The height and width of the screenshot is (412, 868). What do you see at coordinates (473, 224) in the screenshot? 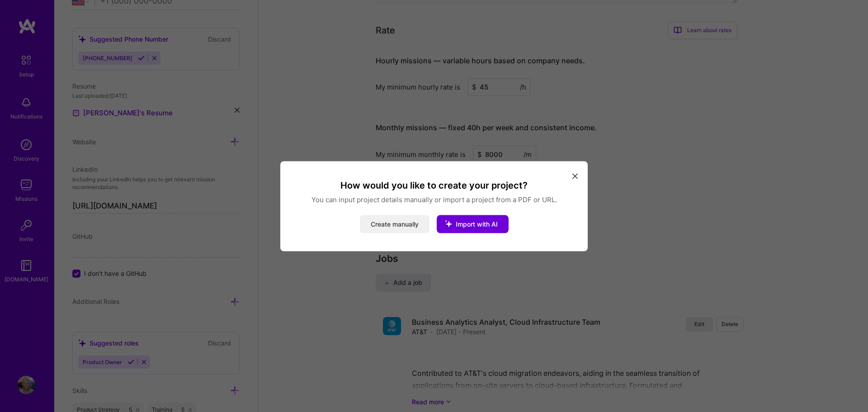
I see `button: Import with AI` at bounding box center [473, 224].